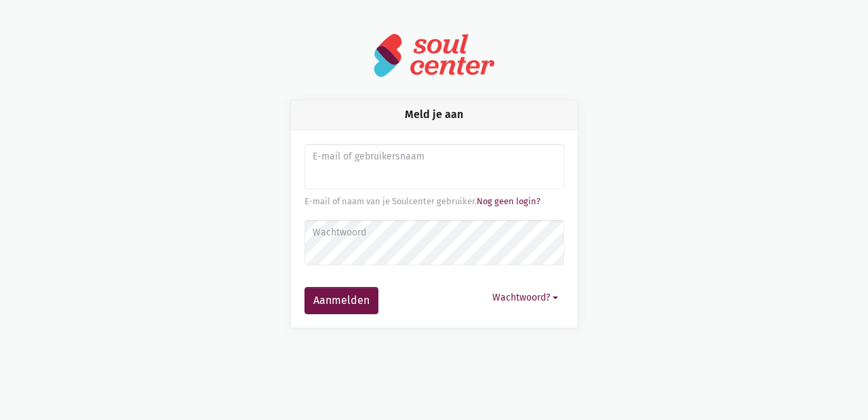 The width and height of the screenshot is (868, 420). What do you see at coordinates (434, 156) in the screenshot?
I see `label: E-mail of gebruikersnaam` at bounding box center [434, 156].